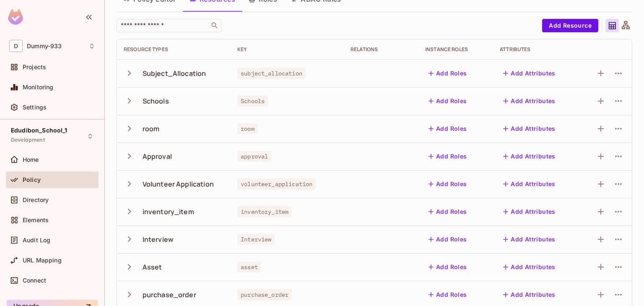 The width and height of the screenshot is (644, 306). What do you see at coordinates (36, 220) in the screenshot?
I see `span: Elements` at bounding box center [36, 220].